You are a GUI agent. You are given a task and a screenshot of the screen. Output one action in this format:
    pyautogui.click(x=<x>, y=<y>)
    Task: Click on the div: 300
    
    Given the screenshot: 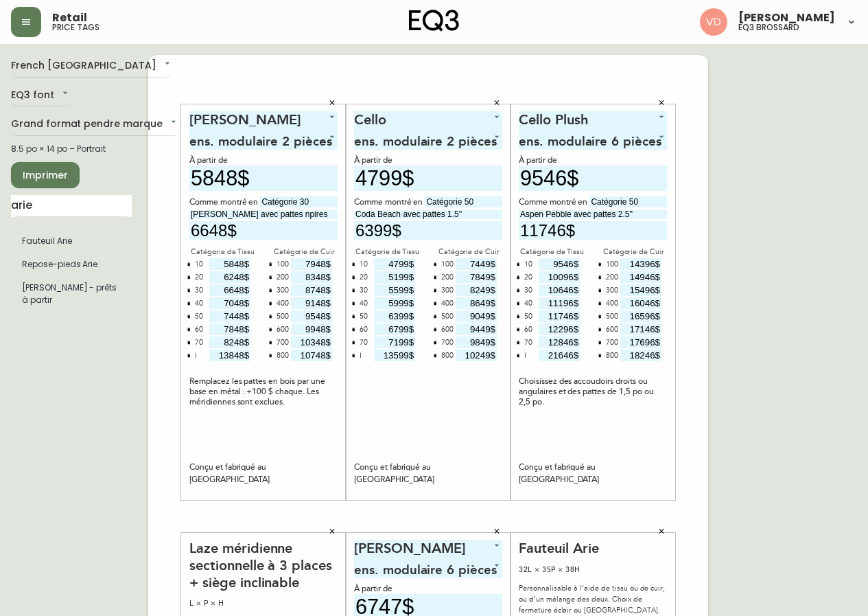 What is the action you would take?
    pyautogui.click(x=612, y=290)
    